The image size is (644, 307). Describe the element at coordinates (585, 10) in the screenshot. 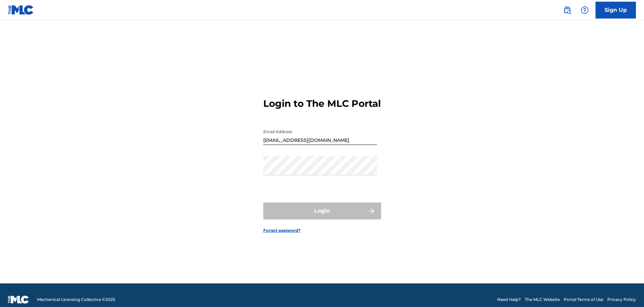

I see `div: Help` at that location.